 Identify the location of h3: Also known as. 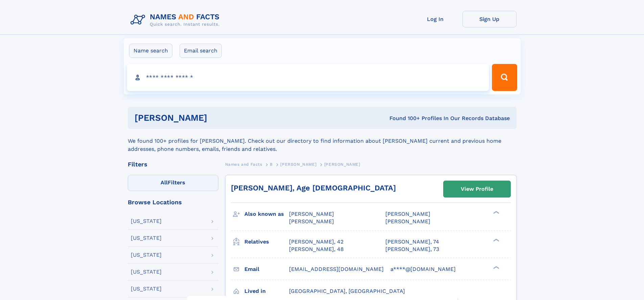
(267, 214).